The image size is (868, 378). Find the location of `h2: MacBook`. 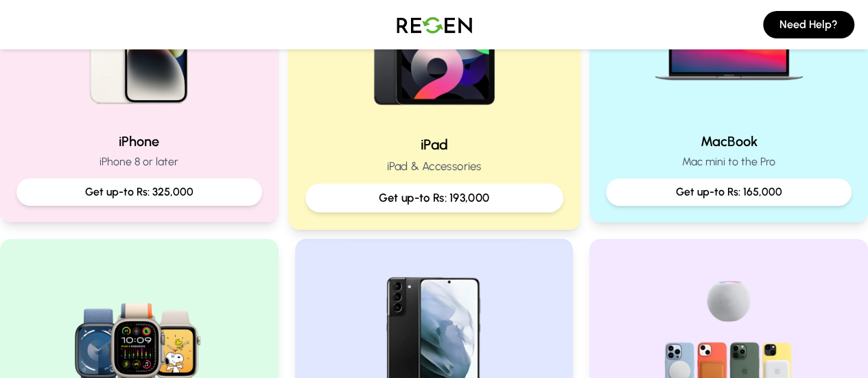

h2: MacBook is located at coordinates (728, 142).